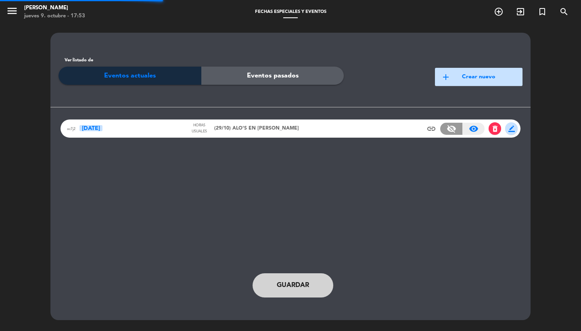 The image size is (581, 331). Describe the element at coordinates (291, 12) in the screenshot. I see `span: Fechas especiales y eventos` at that location.